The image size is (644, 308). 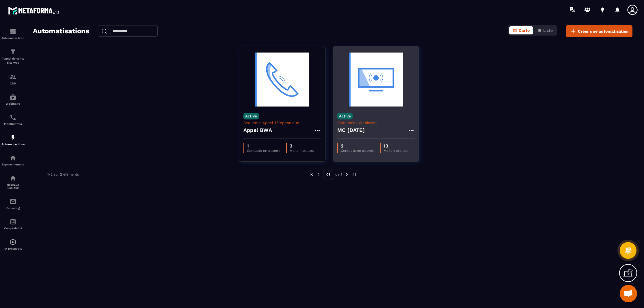 What do you see at coordinates (328, 174) in the screenshot?
I see `p: 01` at bounding box center [328, 174].